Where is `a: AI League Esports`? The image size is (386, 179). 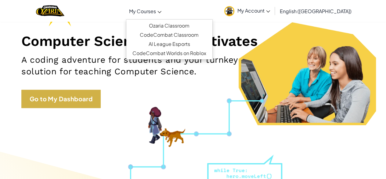 a: AI League Esports is located at coordinates (170, 44).